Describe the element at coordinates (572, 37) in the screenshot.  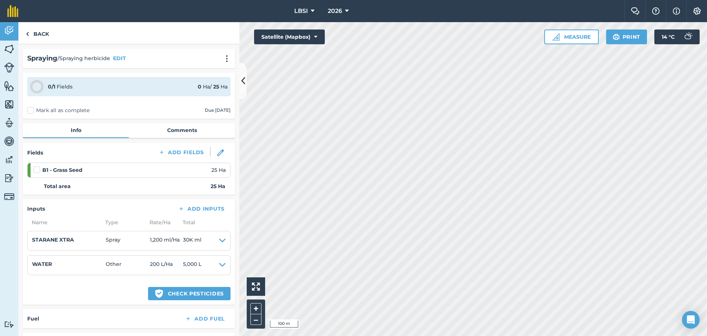
I see `button: Measure` at that location.